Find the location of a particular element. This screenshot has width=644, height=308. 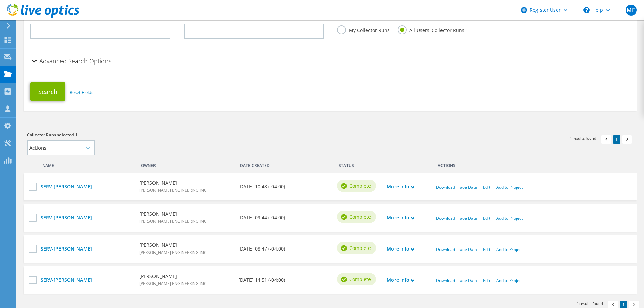

a: Reset Fields is located at coordinates (81, 92).